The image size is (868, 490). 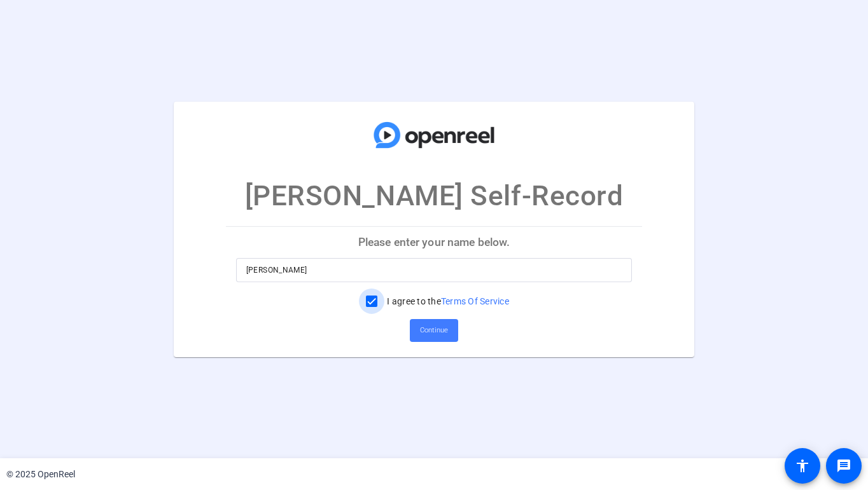 I want to click on mat-icon: message, so click(x=844, y=466).